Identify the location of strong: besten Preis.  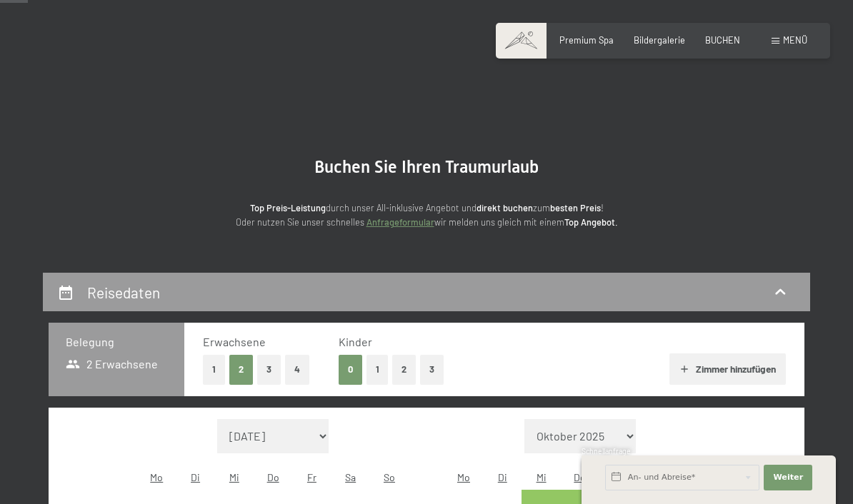
(575, 208).